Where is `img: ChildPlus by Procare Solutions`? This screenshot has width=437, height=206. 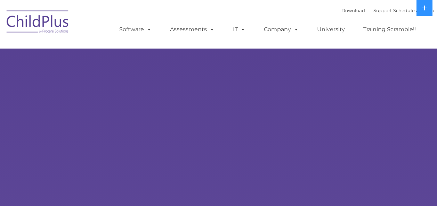 img: ChildPlus by Procare Solutions is located at coordinates (38, 23).